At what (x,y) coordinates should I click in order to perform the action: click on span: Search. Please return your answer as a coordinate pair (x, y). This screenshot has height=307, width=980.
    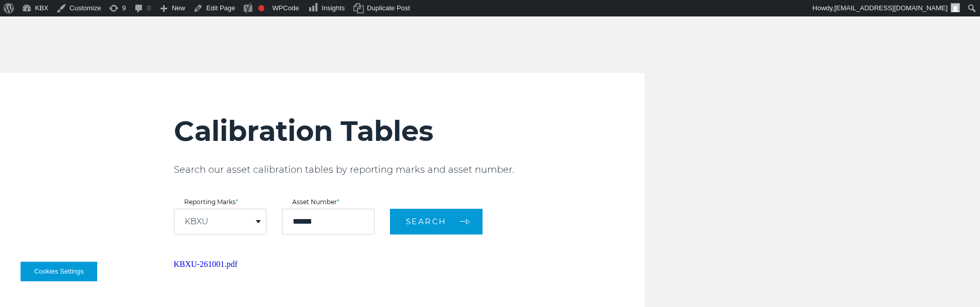
    Looking at the image, I should click on (426, 221).